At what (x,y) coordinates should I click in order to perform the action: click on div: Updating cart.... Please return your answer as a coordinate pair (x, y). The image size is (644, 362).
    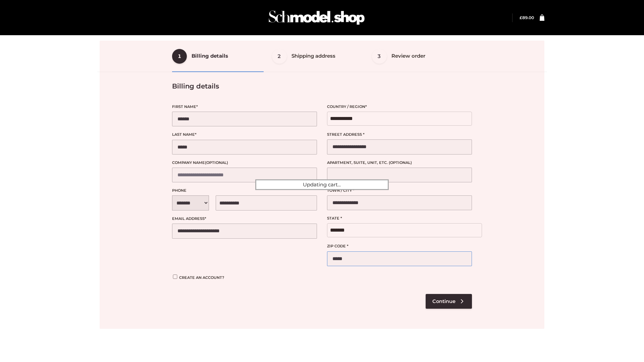
    Looking at the image, I should click on (322, 185).